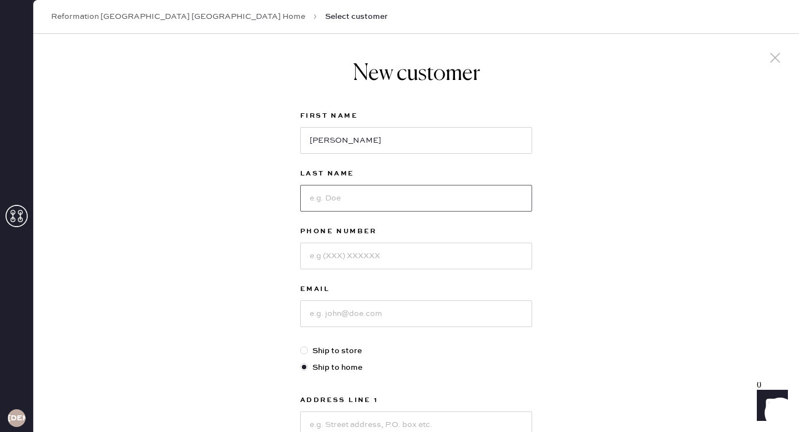  What do you see at coordinates (416, 400) in the screenshot?
I see `label: Address Line 1` at bounding box center [416, 400].